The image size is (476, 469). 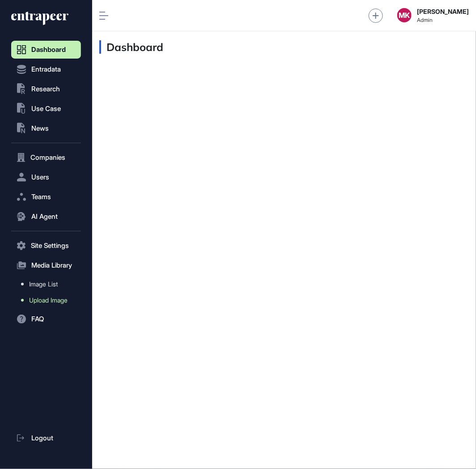 I want to click on span: Admin, so click(x=443, y=20).